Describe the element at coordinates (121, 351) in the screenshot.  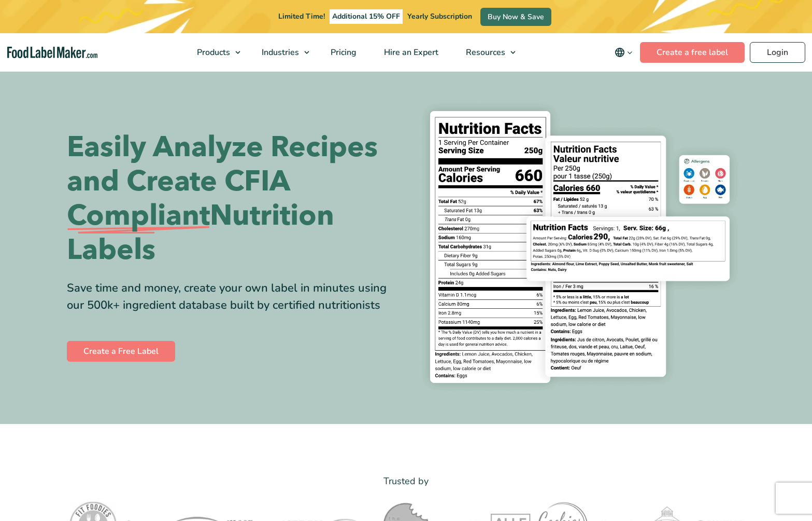
I see `a: Create a Free Label` at that location.